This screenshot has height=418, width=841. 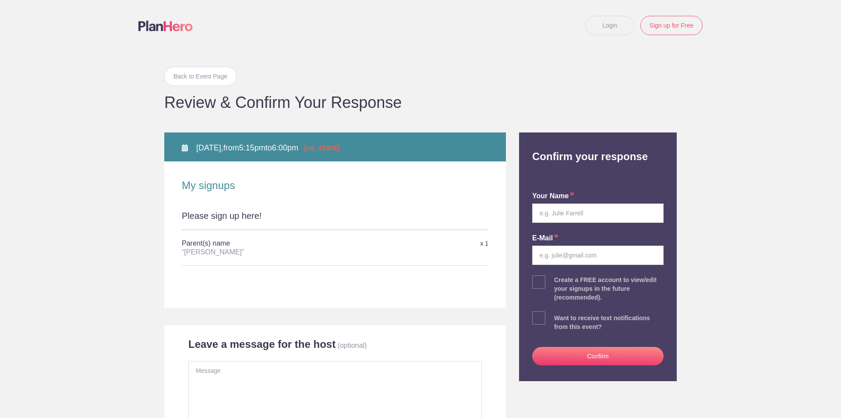 What do you see at coordinates (437, 243) in the screenshot?
I see `div: x 1` at bounding box center [437, 243].